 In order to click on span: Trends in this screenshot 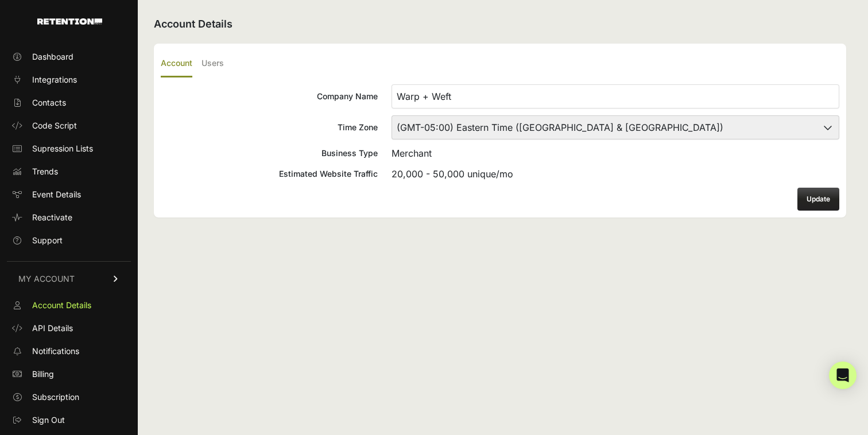, I will do `click(45, 172)`.